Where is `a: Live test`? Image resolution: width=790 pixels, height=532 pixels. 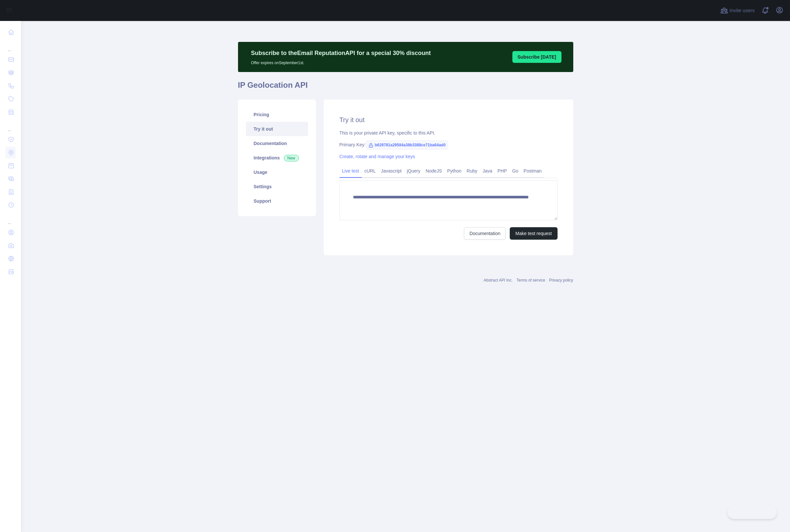
a: Live test is located at coordinates (351, 170).